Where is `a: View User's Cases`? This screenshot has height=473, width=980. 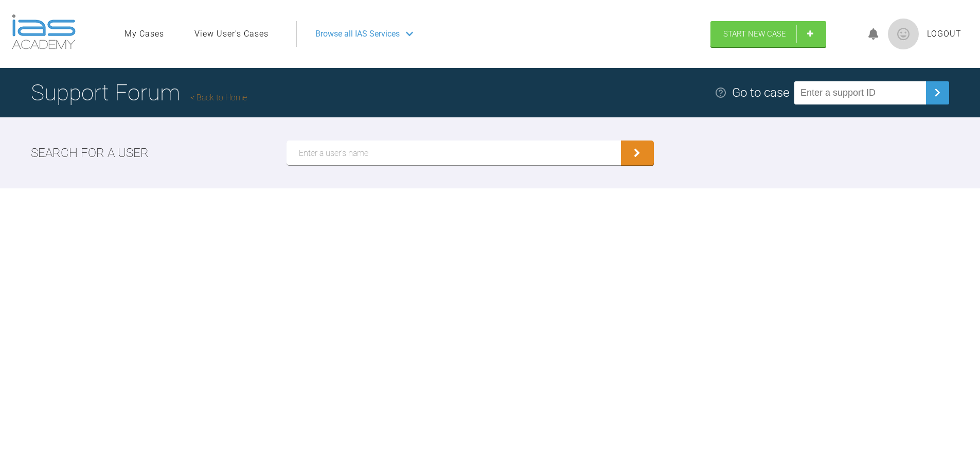 a: View User's Cases is located at coordinates (232, 34).